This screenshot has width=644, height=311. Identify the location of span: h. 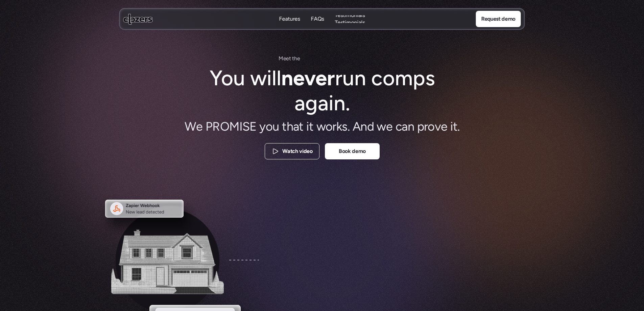
(295, 58).